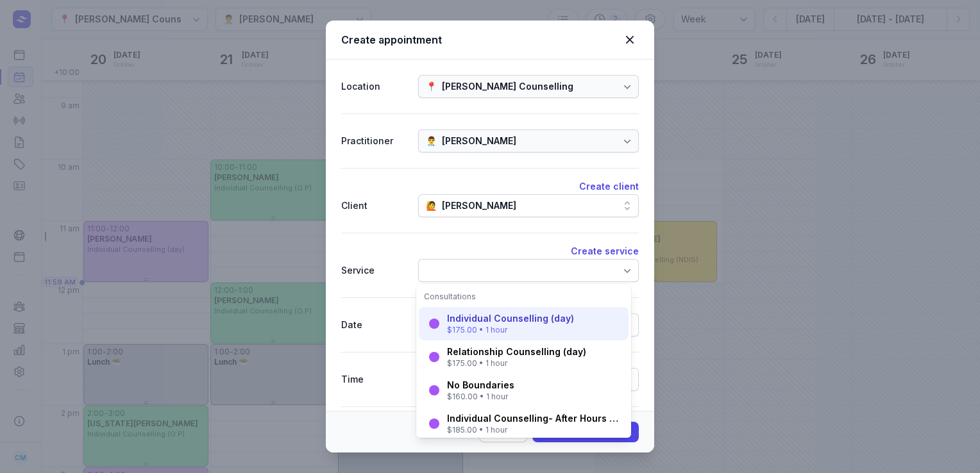  I want to click on div: Location, so click(374, 86).